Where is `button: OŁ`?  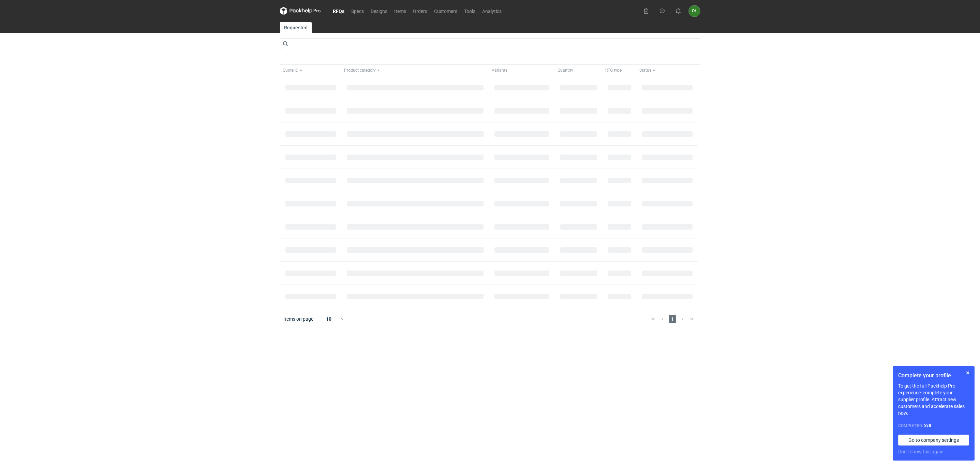 button: OŁ is located at coordinates (694, 11).